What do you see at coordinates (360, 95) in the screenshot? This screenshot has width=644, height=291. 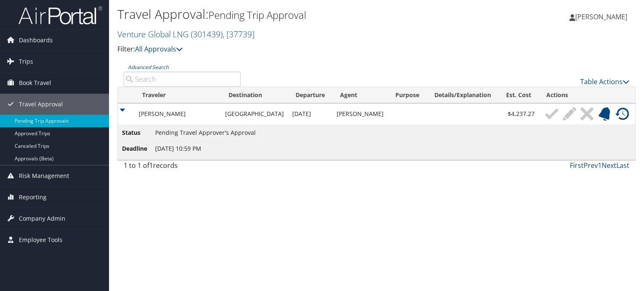 I see `th: Agent` at bounding box center [360, 95].